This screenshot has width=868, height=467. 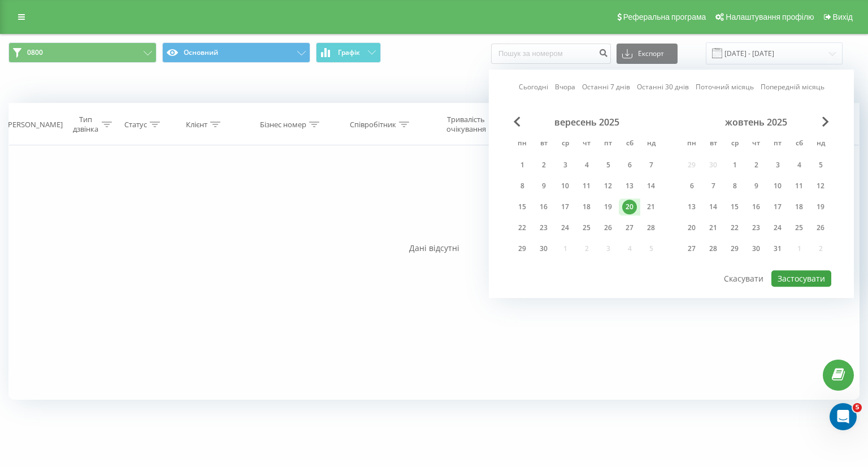 I want to click on div: сб 4 жовт 2025 р., so click(x=799, y=165).